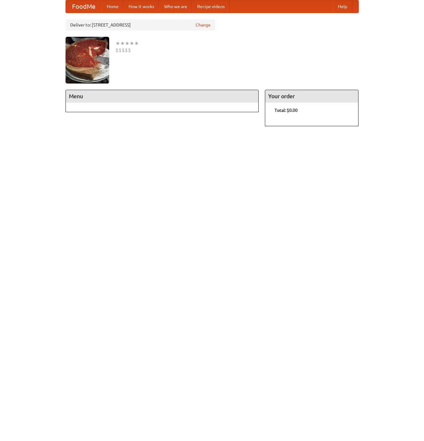 Image resolution: width=424 pixels, height=441 pixels. Describe the element at coordinates (84, 7) in the screenshot. I see `a: FoodMe` at that location.